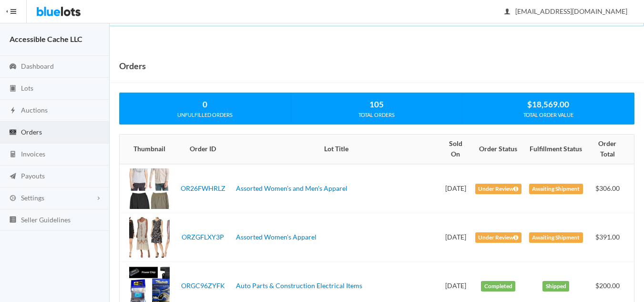 The image size is (644, 302). I want to click on ion-icon: clipboard, so click(13, 88).